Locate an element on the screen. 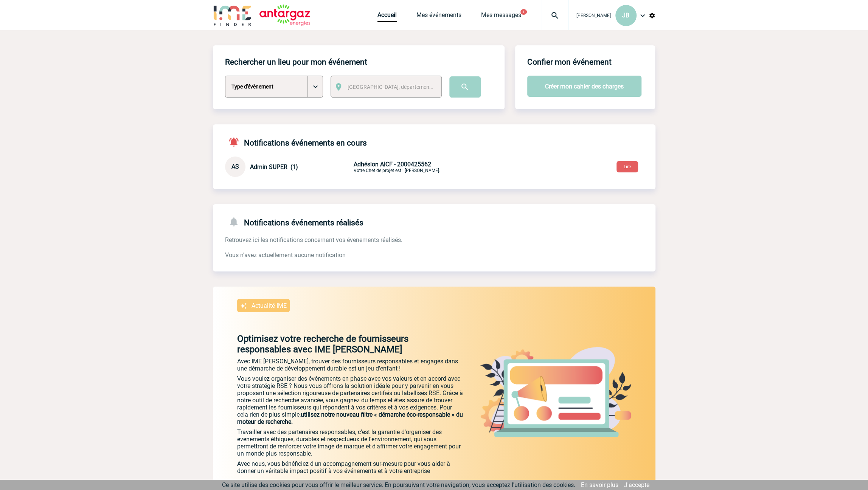  button: Lire is located at coordinates (627, 167).